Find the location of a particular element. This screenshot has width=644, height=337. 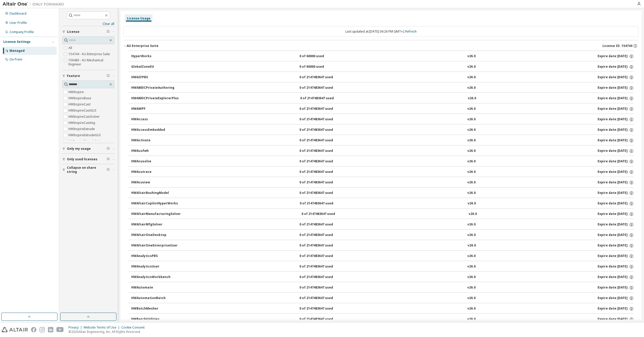

label: HWInspireCasting is located at coordinates (82, 123).